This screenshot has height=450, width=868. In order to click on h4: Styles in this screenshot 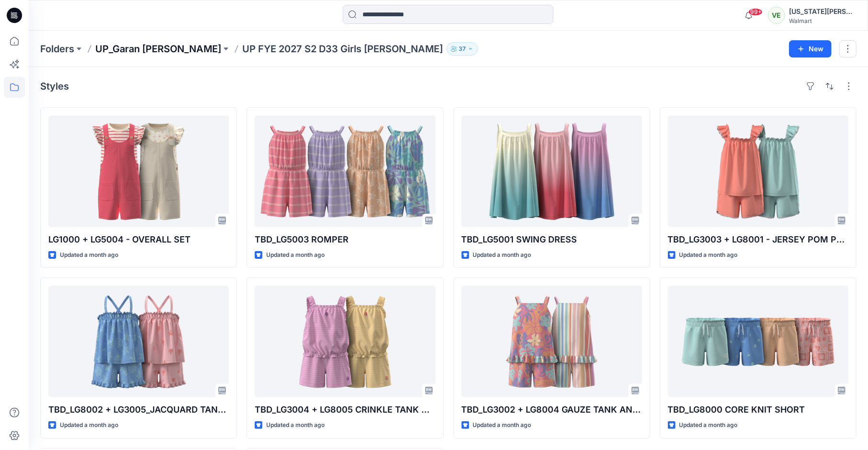, I will do `click(55, 86)`.